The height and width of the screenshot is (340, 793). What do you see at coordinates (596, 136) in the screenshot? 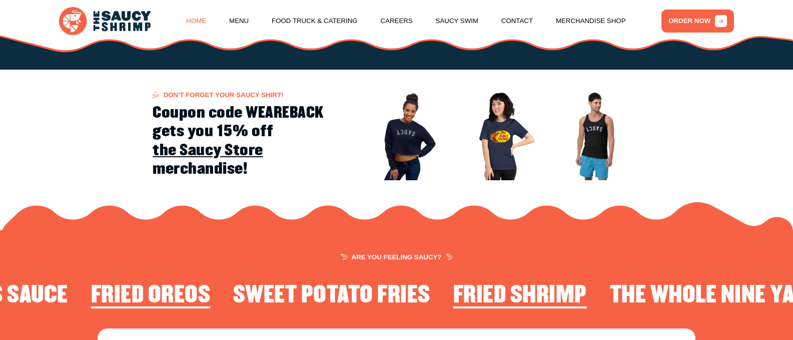
I see `img: Image 3` at bounding box center [596, 136].